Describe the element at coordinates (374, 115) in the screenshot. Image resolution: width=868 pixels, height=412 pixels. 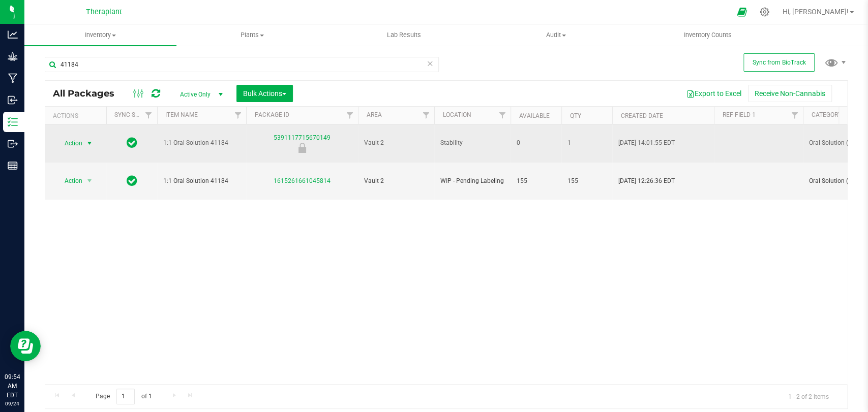
I see `a: Area` at that location.